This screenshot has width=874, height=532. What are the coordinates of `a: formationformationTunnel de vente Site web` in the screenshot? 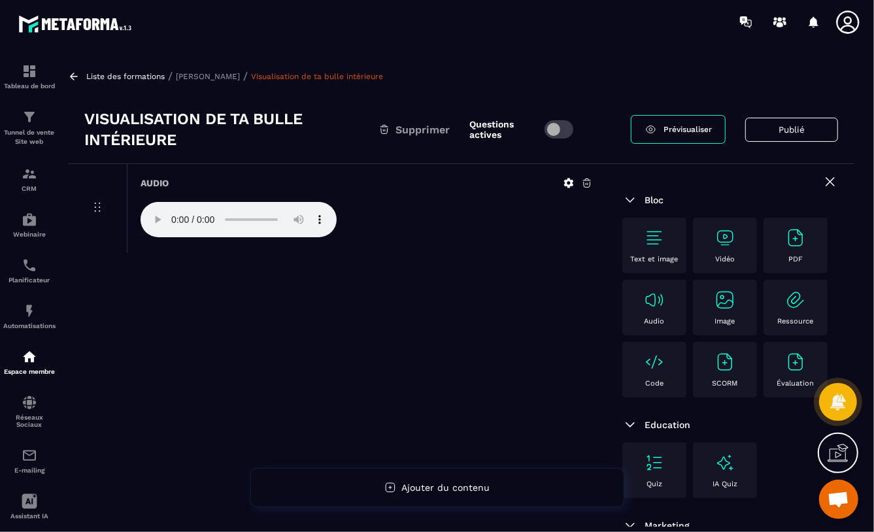 It's located at (29, 128).